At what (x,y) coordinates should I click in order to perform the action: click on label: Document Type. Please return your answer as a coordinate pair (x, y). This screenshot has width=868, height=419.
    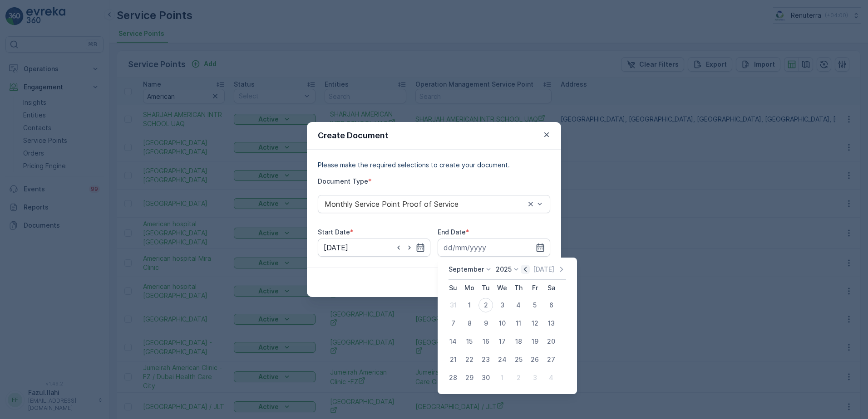
    Looking at the image, I should click on (343, 181).